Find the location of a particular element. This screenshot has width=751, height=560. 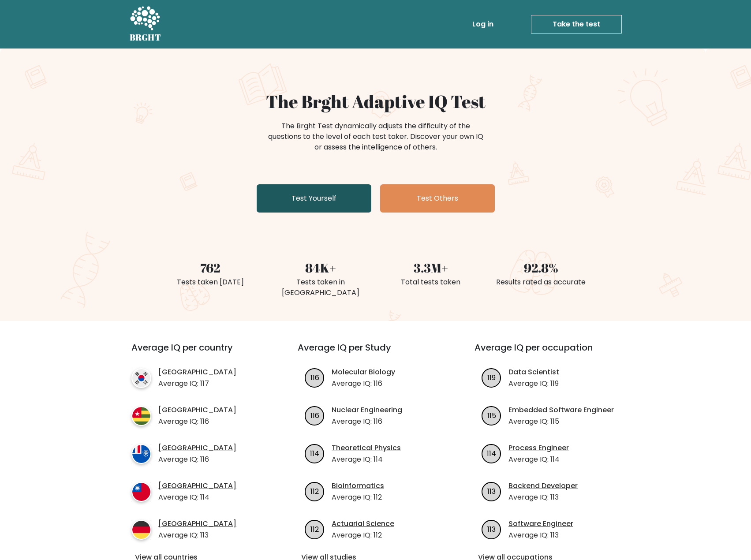

a: Actuarial Science is located at coordinates (363, 524).